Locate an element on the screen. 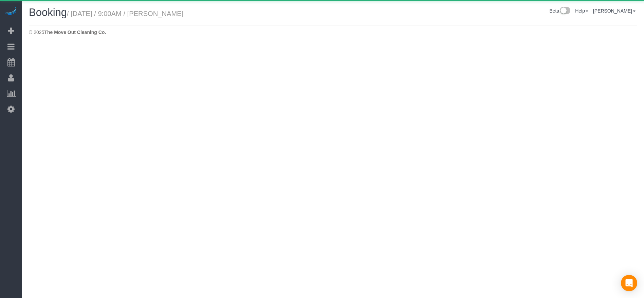  span: Booking is located at coordinates (48, 12).